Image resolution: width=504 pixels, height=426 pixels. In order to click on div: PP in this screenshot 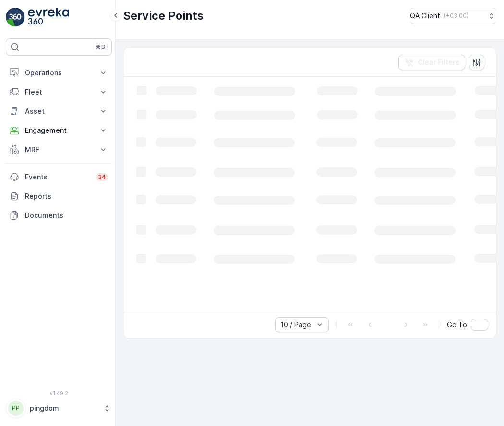, I will do `click(16, 408)`.